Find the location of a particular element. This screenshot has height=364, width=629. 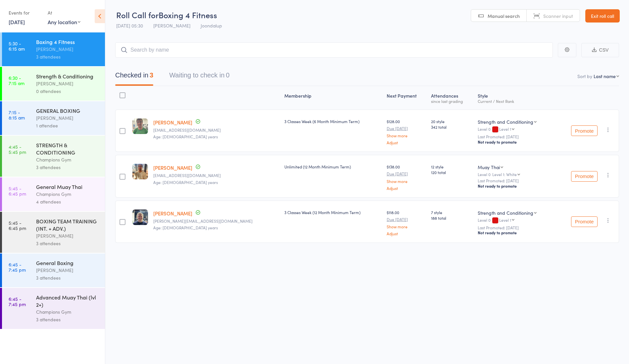

img: image1679698791.png is located at coordinates (140, 126).